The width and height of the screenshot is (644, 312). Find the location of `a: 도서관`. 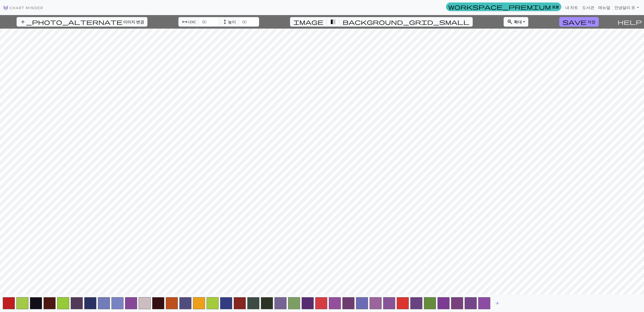

a: 도서관 is located at coordinates (588, 8).